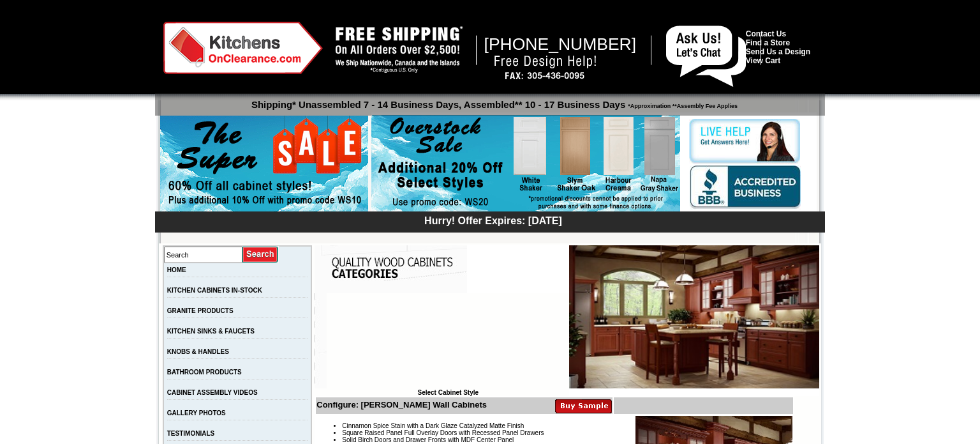 Image resolution: width=980 pixels, height=444 pixels. I want to click on a: BATHROOM PRODUCTS, so click(204, 371).